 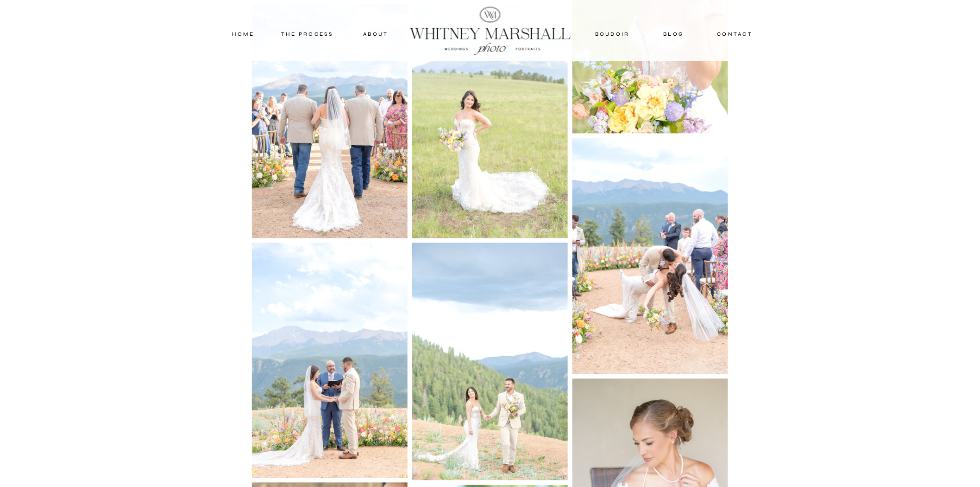 What do you see at coordinates (674, 33) in the screenshot?
I see `nav: blog` at bounding box center [674, 33].